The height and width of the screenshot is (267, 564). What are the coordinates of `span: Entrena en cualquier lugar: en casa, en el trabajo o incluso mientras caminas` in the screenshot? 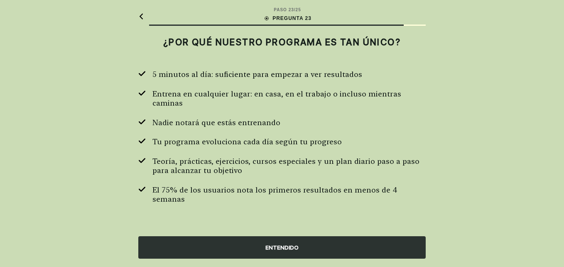 It's located at (289, 98).